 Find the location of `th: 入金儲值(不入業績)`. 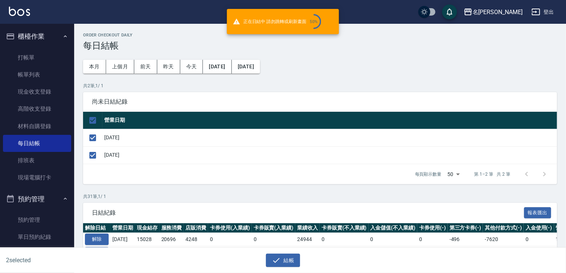

th: 入金儲值(不入業績) is located at coordinates (393, 228).